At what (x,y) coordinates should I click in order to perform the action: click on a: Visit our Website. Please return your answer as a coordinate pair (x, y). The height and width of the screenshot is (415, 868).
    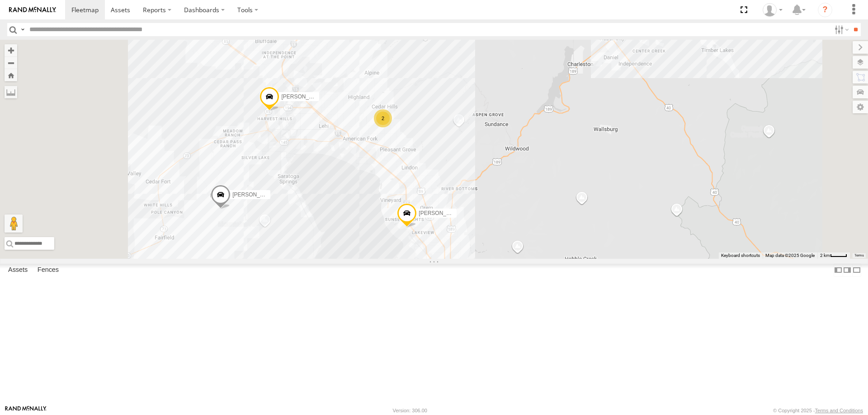
    Looking at the image, I should click on (26, 411).